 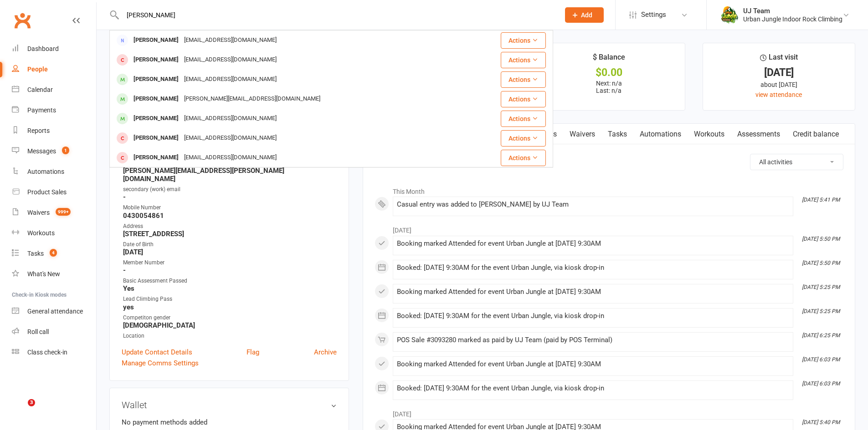 I want to click on a: Tasks 4, so click(x=54, y=254).